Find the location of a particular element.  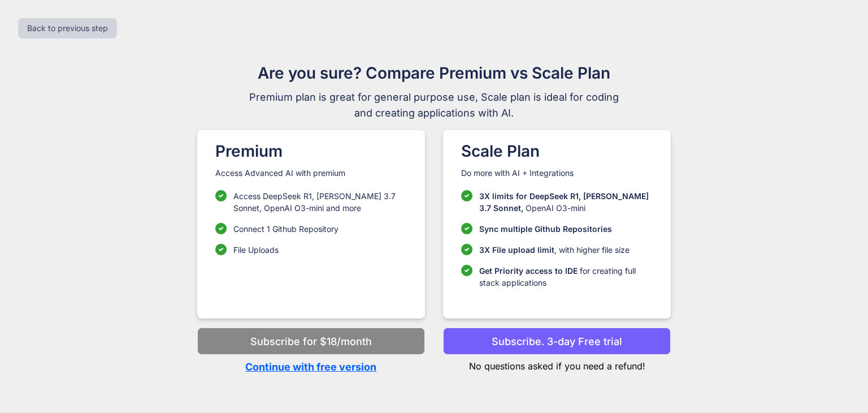

h1: Premium is located at coordinates (311, 151).